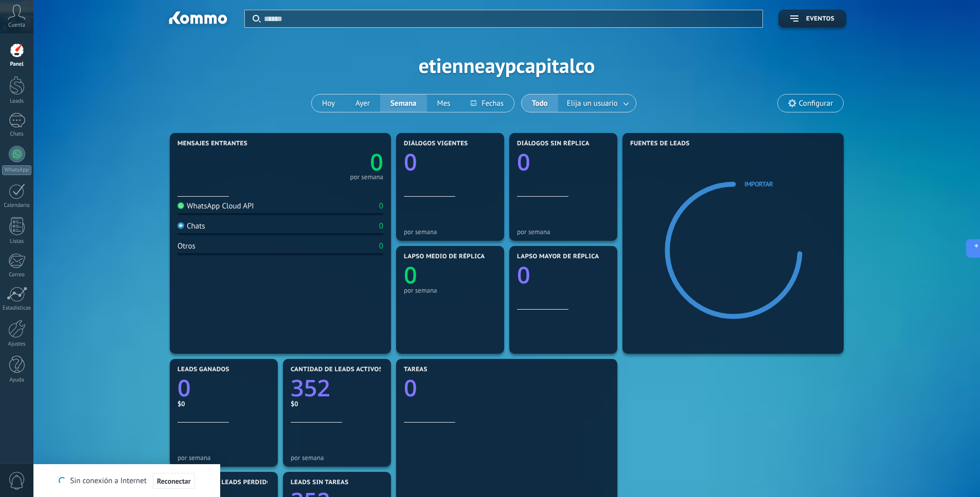 The height and width of the screenshot is (497, 980). Describe the element at coordinates (126, 481) in the screenshot. I see `div: Sin conexión a Internet` at that location.